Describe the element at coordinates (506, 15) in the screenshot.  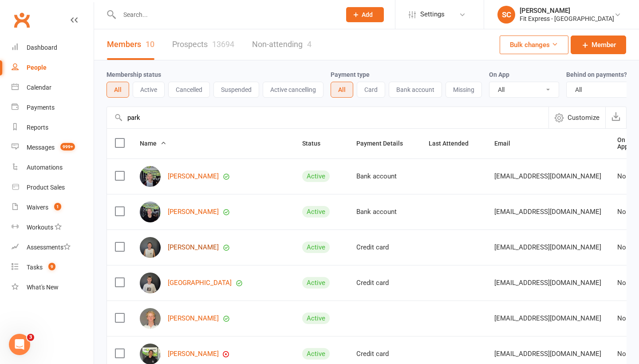
I see `div: SC` at that location.